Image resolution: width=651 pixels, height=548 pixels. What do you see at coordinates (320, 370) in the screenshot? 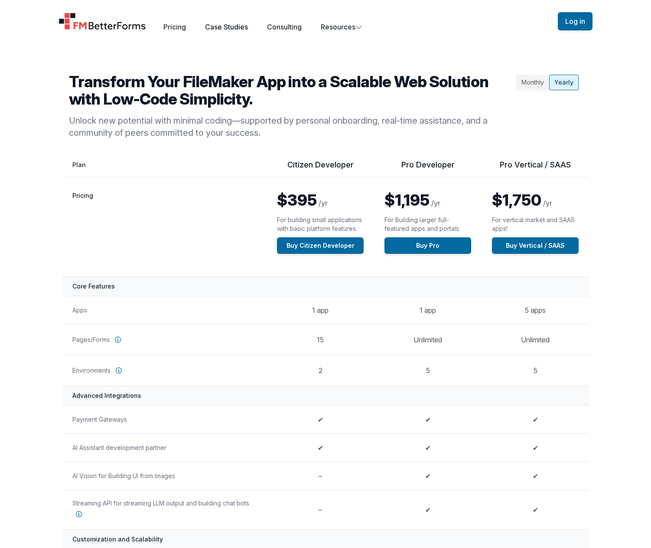
I see `td: 2` at bounding box center [320, 370].